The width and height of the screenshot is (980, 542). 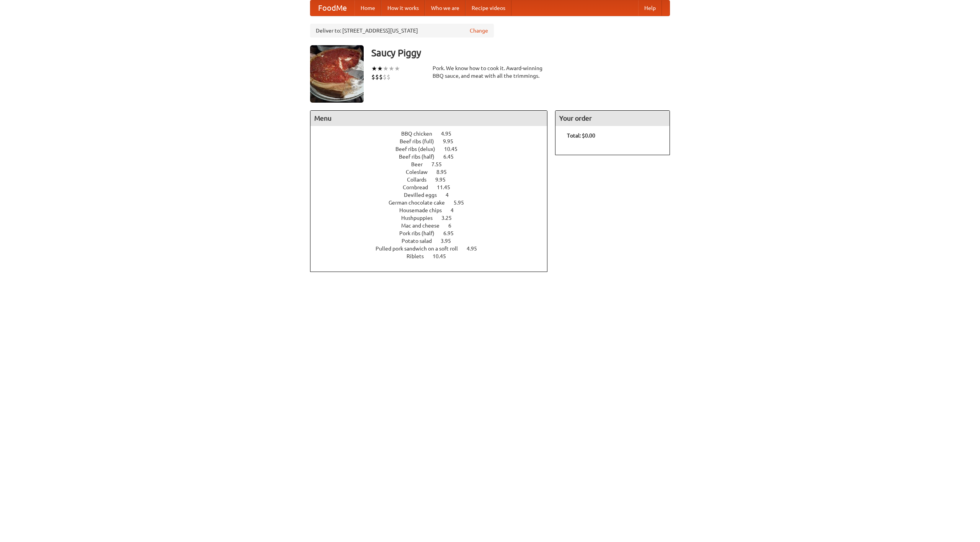 I want to click on a: Recipe videos, so click(x=489, y=8).